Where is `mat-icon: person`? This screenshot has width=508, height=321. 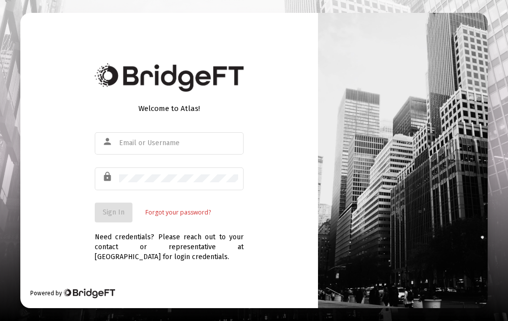 mat-icon: person is located at coordinates (108, 142).